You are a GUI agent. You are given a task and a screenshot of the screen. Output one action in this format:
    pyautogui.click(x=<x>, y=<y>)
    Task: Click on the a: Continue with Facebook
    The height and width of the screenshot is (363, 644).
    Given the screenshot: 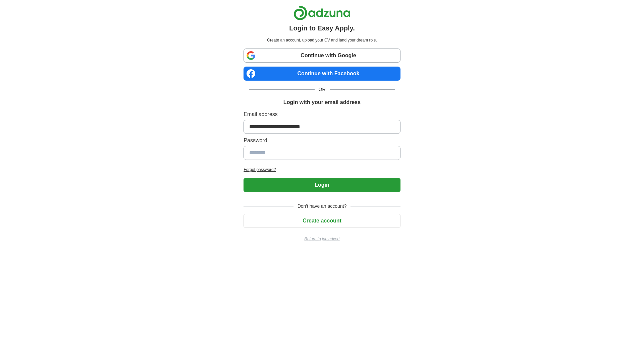 What is the action you would take?
    pyautogui.click(x=322, y=74)
    